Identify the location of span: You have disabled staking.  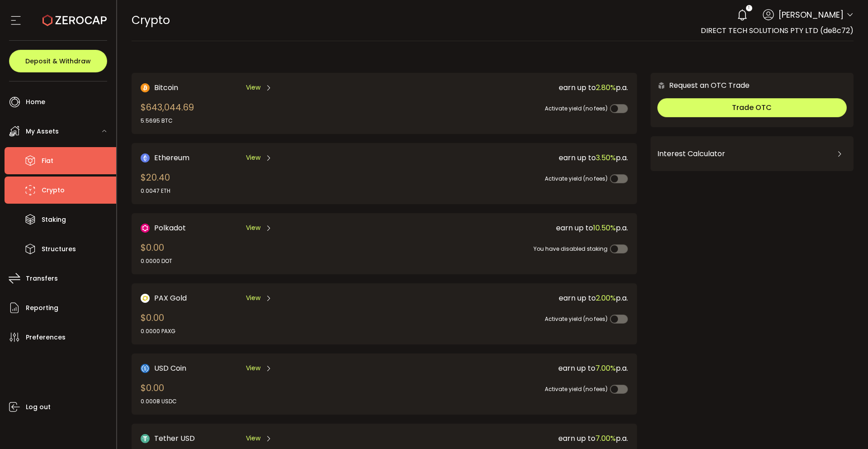
(570, 248).